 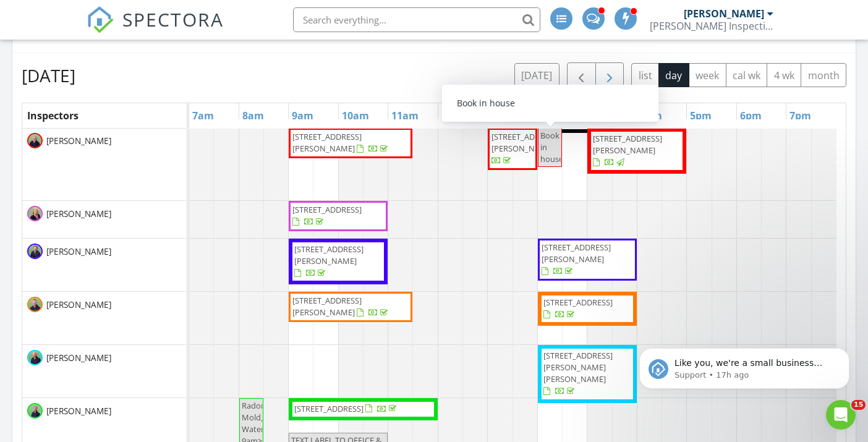 I want to click on p: Like you, we're a small business that relies on reviews to grow. If you have a few minutes, we'd ..., so click(x=133, y=41).